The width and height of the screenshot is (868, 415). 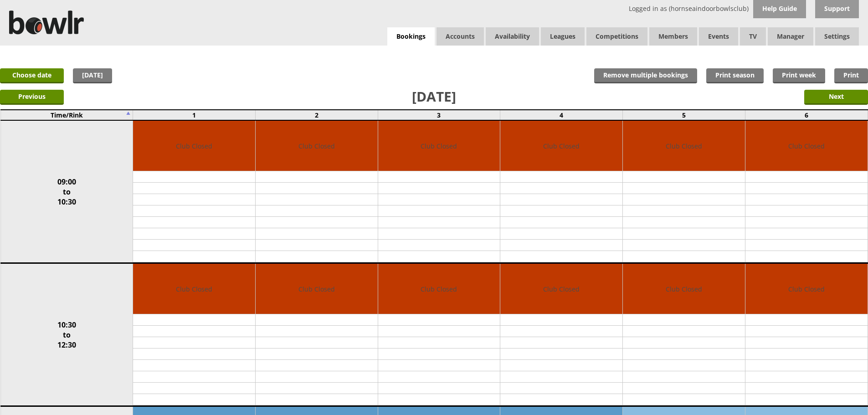 What do you see at coordinates (66, 335) in the screenshot?
I see `td: 10:30 to 12:30` at bounding box center [66, 335].